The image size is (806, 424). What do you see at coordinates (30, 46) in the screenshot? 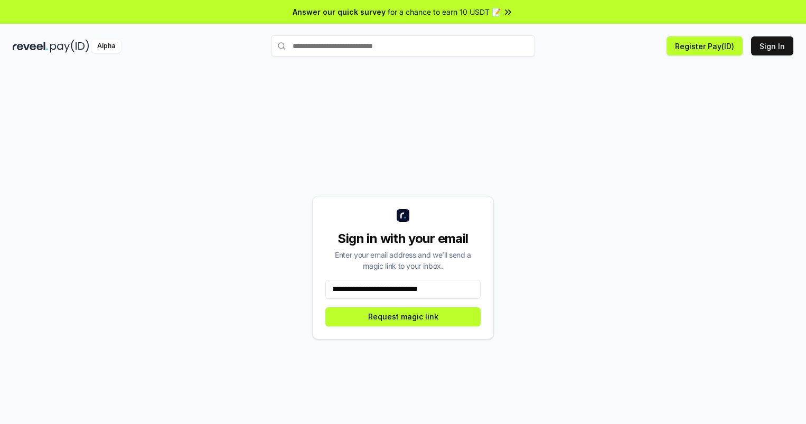
I see `img: reveel_dark` at bounding box center [30, 46].